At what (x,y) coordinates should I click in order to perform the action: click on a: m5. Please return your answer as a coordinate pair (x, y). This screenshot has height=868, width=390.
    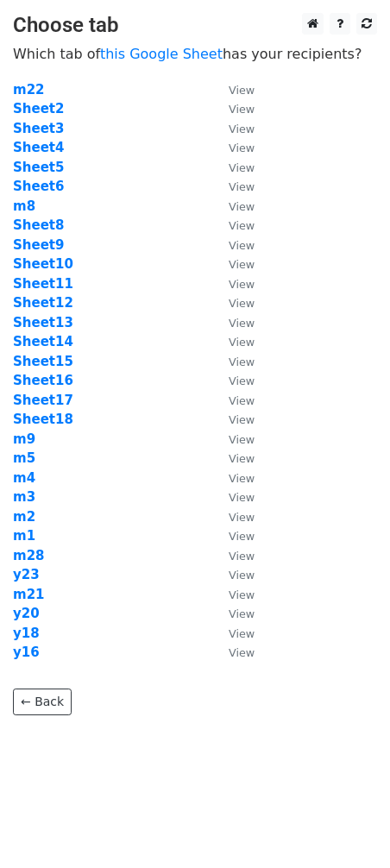
    Looking at the image, I should click on (24, 458).